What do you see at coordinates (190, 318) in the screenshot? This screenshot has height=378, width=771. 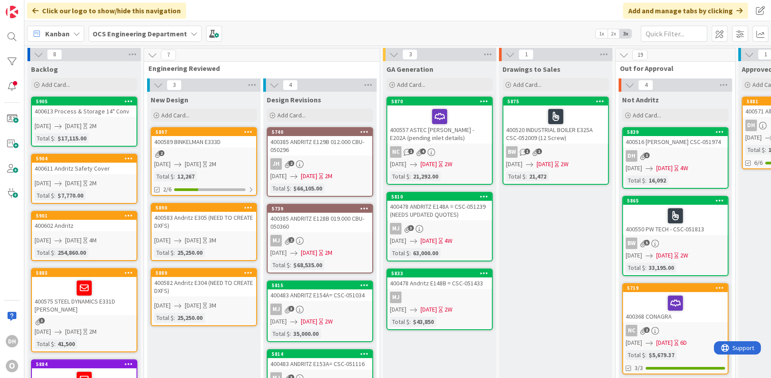 I see `div: 25,250.00` at bounding box center [190, 318].